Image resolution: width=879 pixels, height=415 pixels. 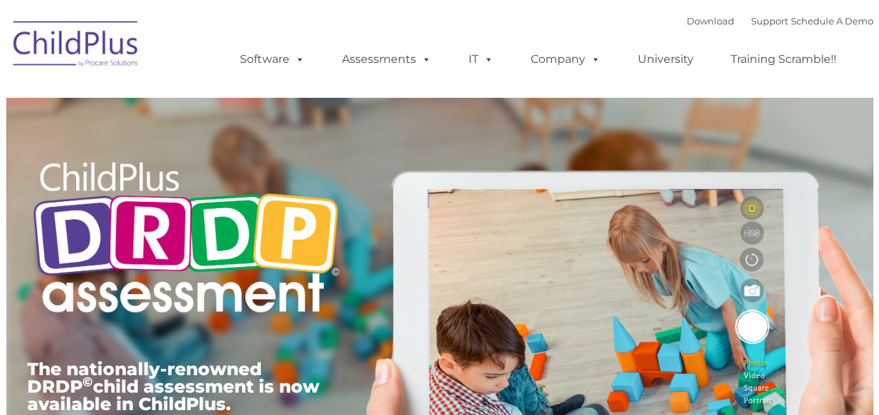 What do you see at coordinates (665, 59) in the screenshot?
I see `a: University` at bounding box center [665, 59].